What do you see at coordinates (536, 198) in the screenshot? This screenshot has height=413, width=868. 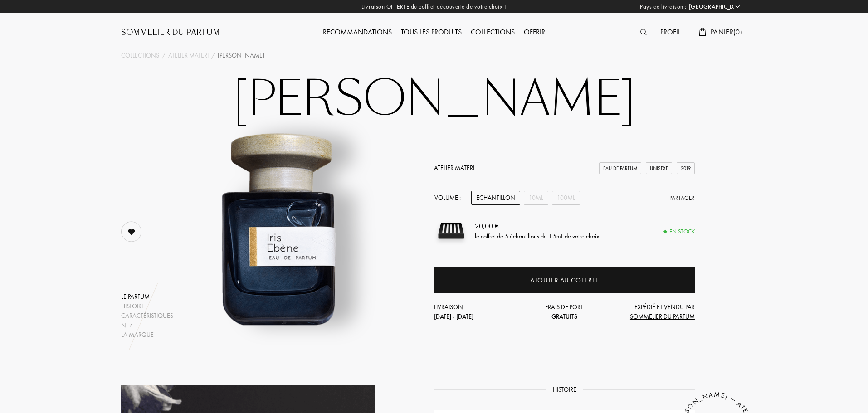 I see `div: 10mL` at bounding box center [536, 198].